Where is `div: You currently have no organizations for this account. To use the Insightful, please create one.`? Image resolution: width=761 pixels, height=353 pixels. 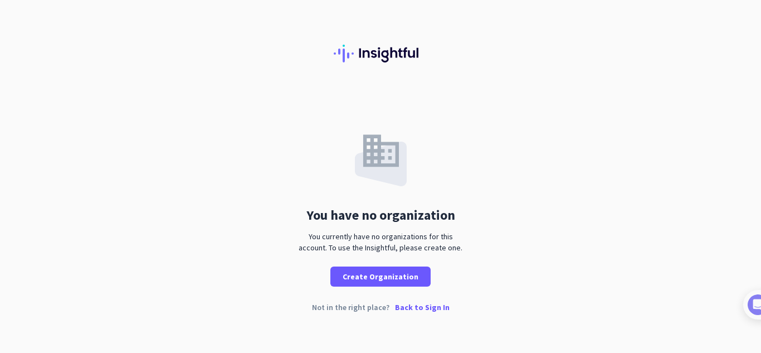 div: You currently have no organizations for this account. To use the Insightful, please create one. is located at coordinates (380, 242).